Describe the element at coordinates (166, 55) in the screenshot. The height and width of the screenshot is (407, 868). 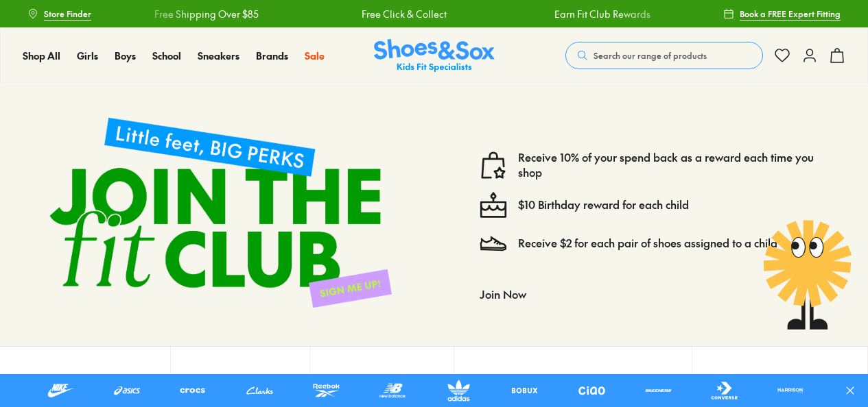
I see `a: School` at that location.